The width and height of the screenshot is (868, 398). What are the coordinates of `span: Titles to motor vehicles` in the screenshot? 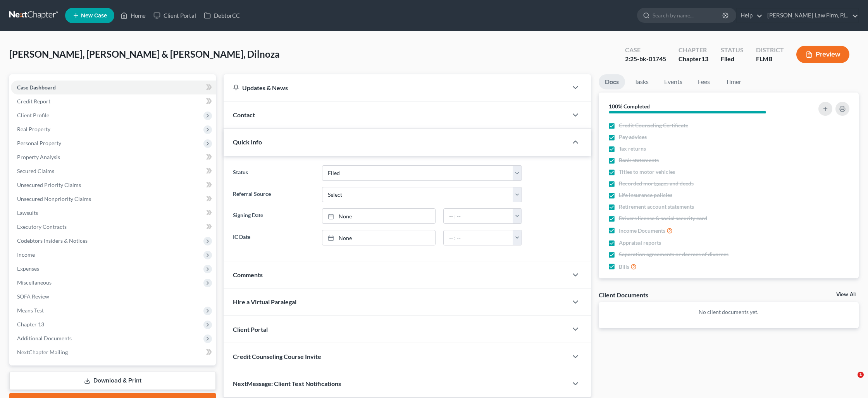 It's located at (647, 172).